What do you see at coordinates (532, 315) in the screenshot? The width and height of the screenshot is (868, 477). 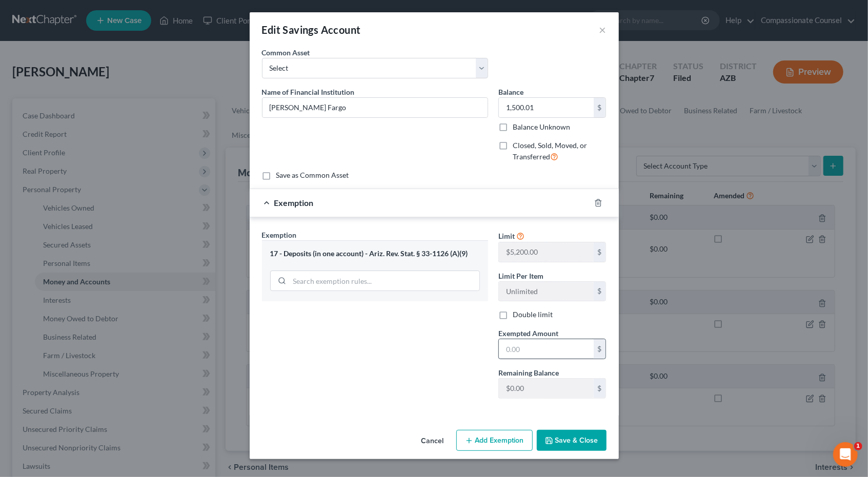 I see `label: Double limit` at bounding box center [532, 315].